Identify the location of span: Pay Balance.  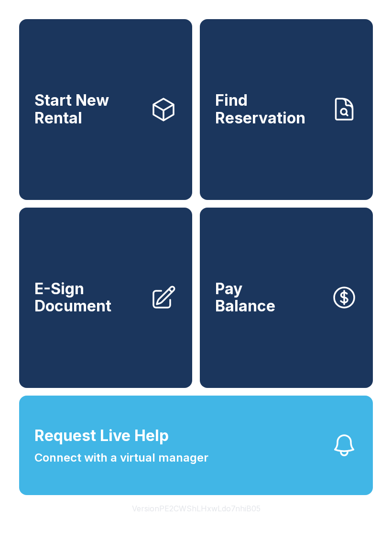
(245, 297).